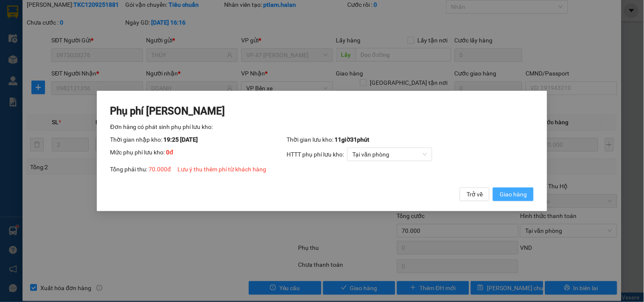  I want to click on img: logo.jpg, so click(42, 32).